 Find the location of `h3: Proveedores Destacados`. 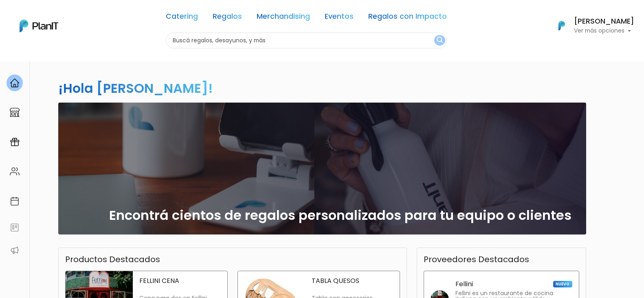

h3: Proveedores Destacados is located at coordinates (476, 259).